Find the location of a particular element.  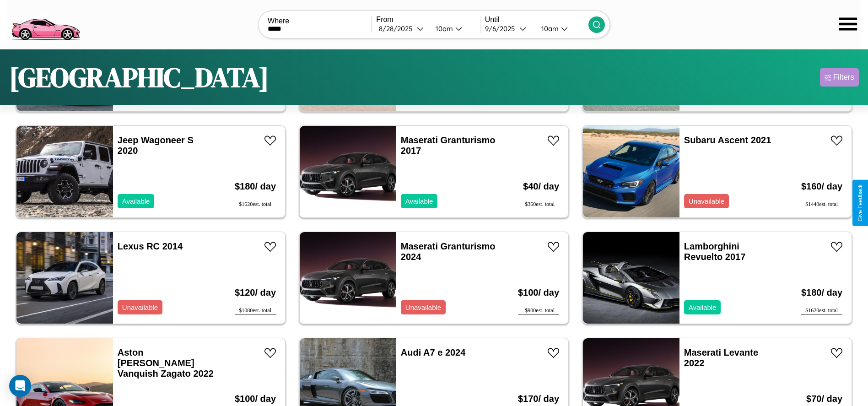

div: 8 / 28 / 2025 is located at coordinates (398, 28).